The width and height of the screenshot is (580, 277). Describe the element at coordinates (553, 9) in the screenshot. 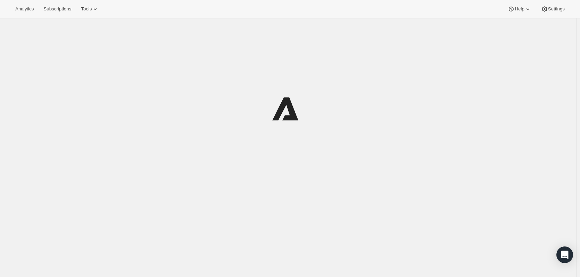

I see `button: Settings` at that location.